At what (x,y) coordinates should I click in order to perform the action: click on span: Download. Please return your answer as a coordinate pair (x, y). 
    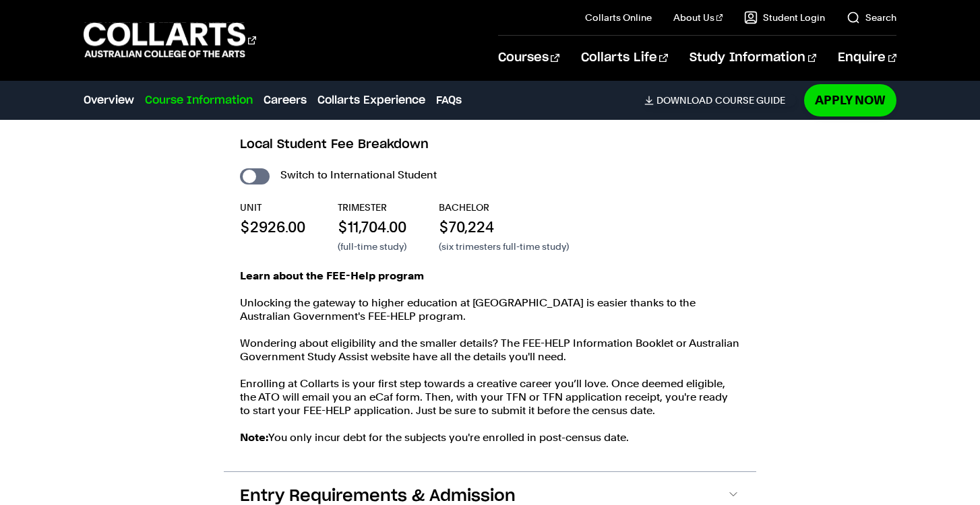
    Looking at the image, I should click on (684, 100).